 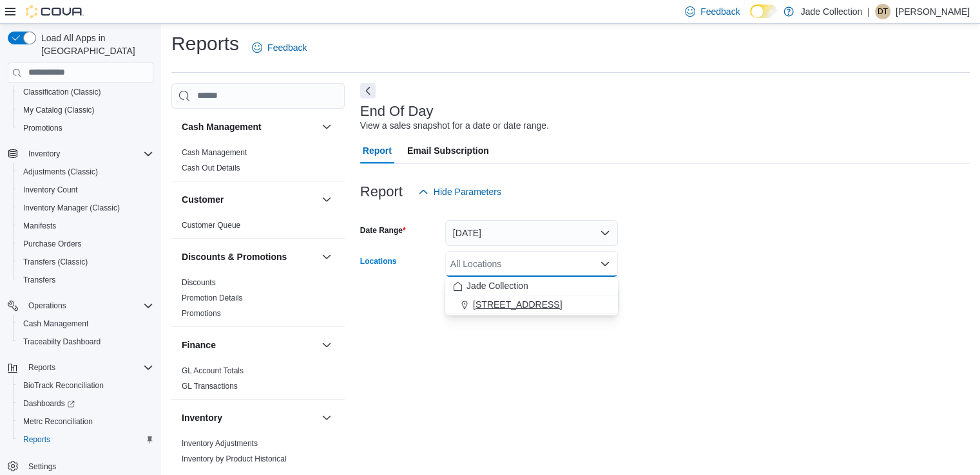 What do you see at coordinates (86, 280) in the screenshot?
I see `span: Transfers` at bounding box center [86, 280].